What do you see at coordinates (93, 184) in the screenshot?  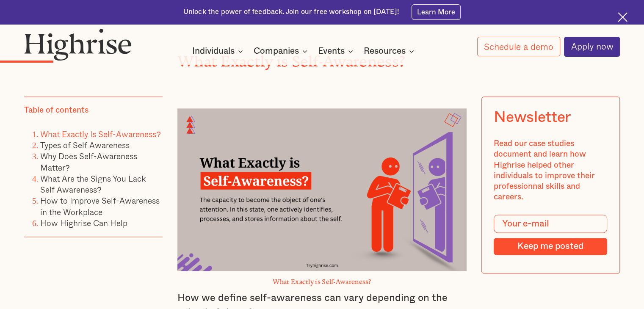 I see `a: What Are the Signs You Lack Self Awareness?` at bounding box center [93, 184].